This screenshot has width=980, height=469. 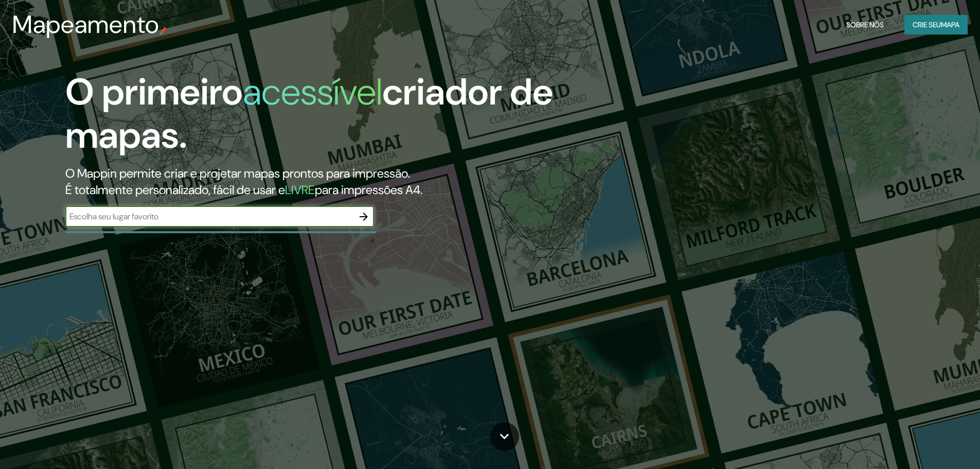 I want to click on img: pino de mapa, so click(x=164, y=31).